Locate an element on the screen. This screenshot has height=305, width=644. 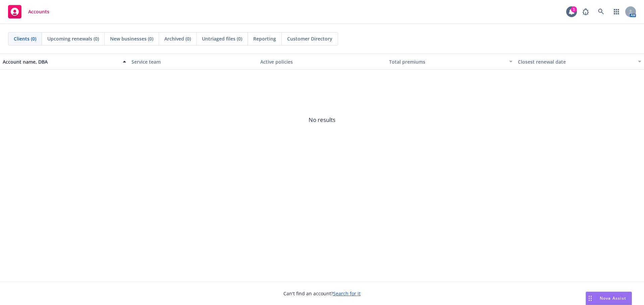
button: Nova Assist is located at coordinates (609, 298).